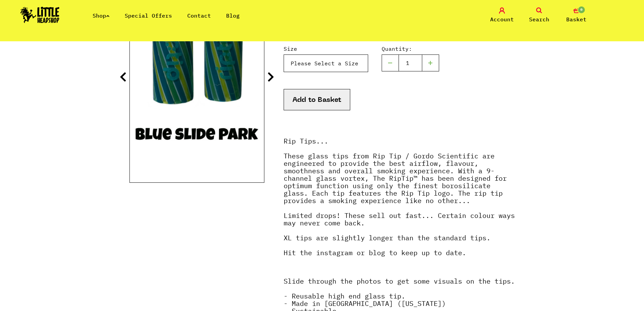 This screenshot has height=311, width=644. Describe the element at coordinates (399, 197) in the screenshot. I see `strong: Rip Tips... These glass tips from Rip Tip / Gordo Scientific are engineered to provide the best a...` at that location.